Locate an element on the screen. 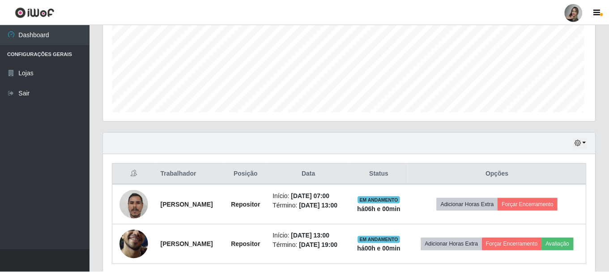  th: Posição is located at coordinates (246, 174).